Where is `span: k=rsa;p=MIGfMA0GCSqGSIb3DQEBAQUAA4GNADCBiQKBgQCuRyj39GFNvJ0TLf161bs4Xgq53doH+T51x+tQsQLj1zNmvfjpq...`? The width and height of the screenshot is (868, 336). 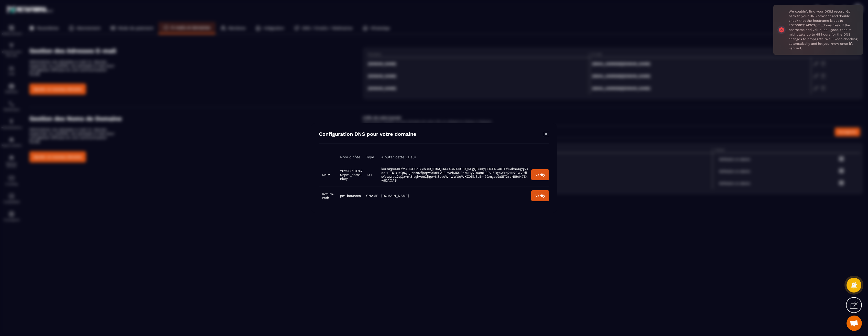 span: k=rsa;p=MIGfMA0GCSqGSIb3DQEBAQUAA4GNADCBiQKBgQCuRyj39GFNvJ0TLf161bs4Xgq53doH+T51x+tQsQLj1zNmvfjpq... is located at coordinates (455, 175).